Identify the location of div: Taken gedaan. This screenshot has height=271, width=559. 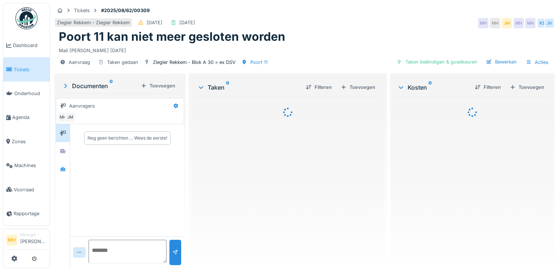
(122, 62).